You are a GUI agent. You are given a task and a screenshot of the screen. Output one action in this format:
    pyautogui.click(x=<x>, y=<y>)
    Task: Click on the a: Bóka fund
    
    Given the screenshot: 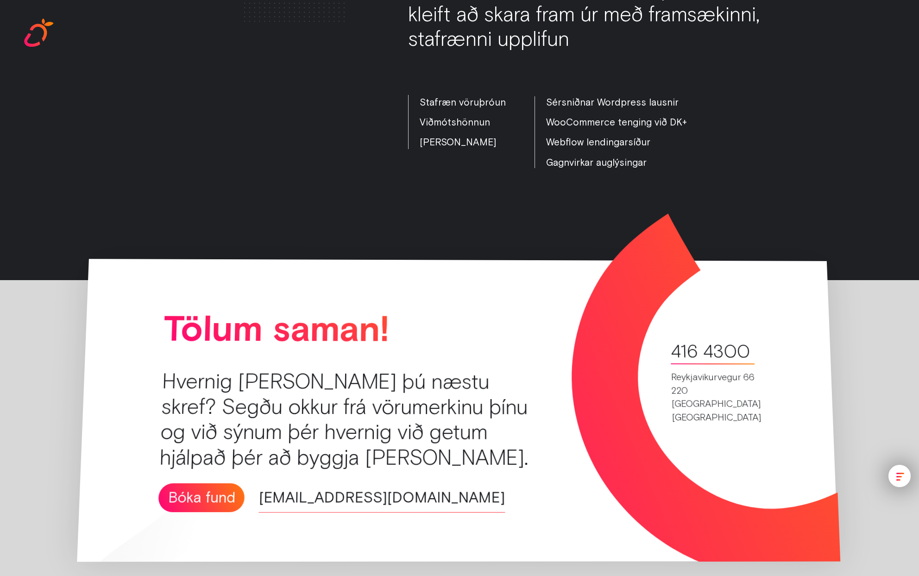 What is the action you would take?
    pyautogui.click(x=202, y=498)
    